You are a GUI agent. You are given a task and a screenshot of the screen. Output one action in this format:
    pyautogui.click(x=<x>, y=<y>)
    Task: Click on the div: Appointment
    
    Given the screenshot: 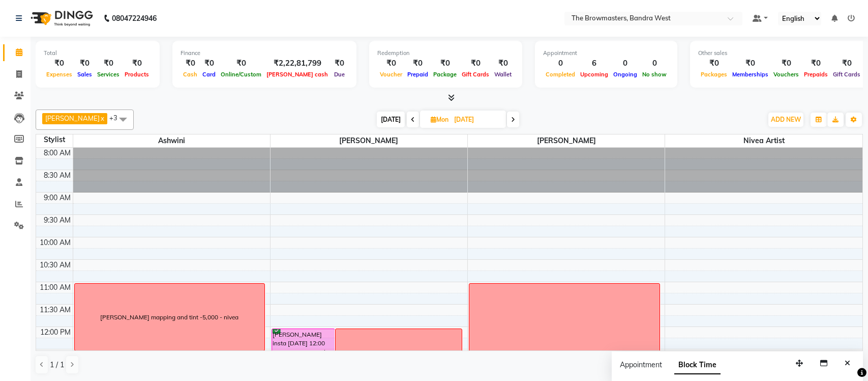 What is the action you would take?
    pyautogui.click(x=606, y=53)
    